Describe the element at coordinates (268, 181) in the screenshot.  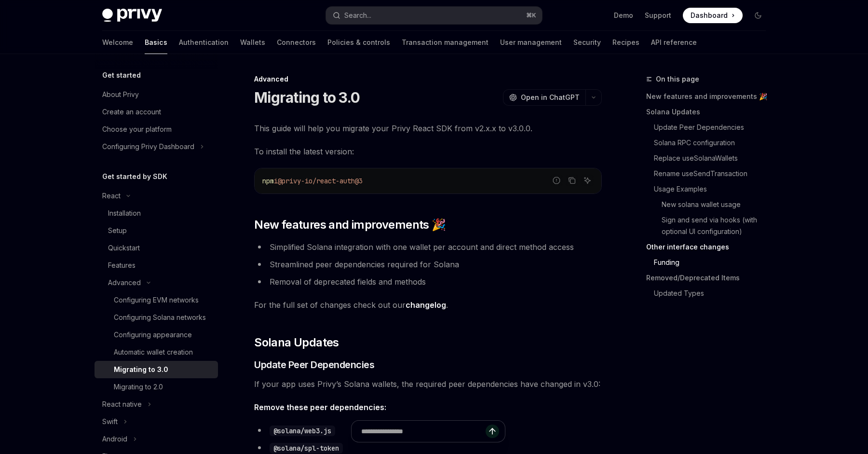
I see `span: npm` at that location.